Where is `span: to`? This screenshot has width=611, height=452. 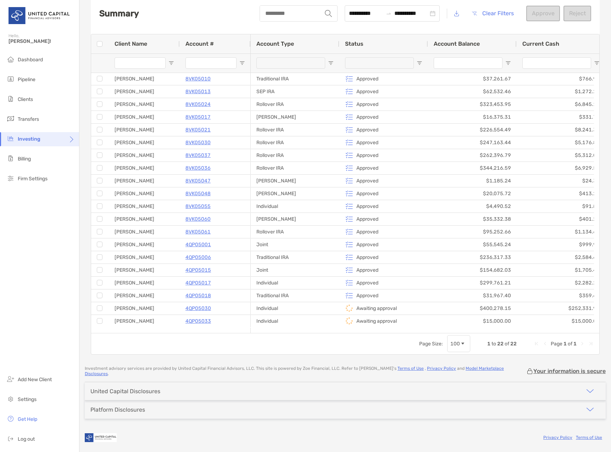 span: to is located at coordinates (389, 13).